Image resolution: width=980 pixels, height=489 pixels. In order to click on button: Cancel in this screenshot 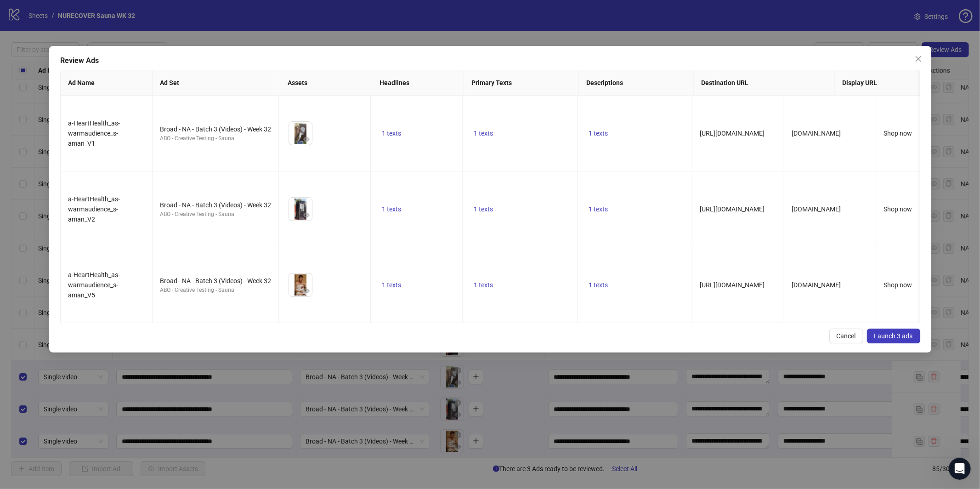, I will do `click(846, 336)`.